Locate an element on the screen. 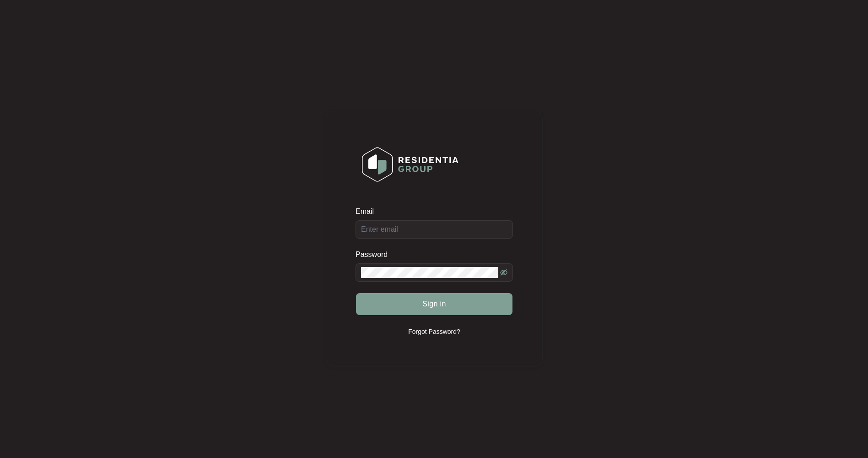  label: Password is located at coordinates (375, 255).